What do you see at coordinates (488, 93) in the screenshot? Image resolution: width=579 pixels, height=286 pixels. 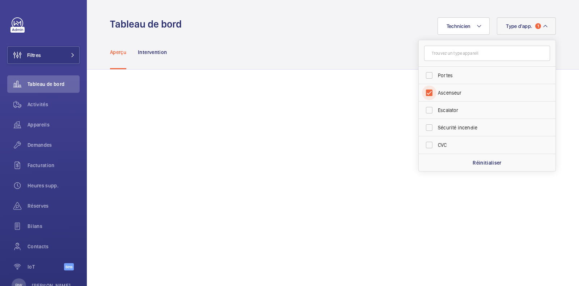 I see `span: Ascenseur` at bounding box center [488, 93].